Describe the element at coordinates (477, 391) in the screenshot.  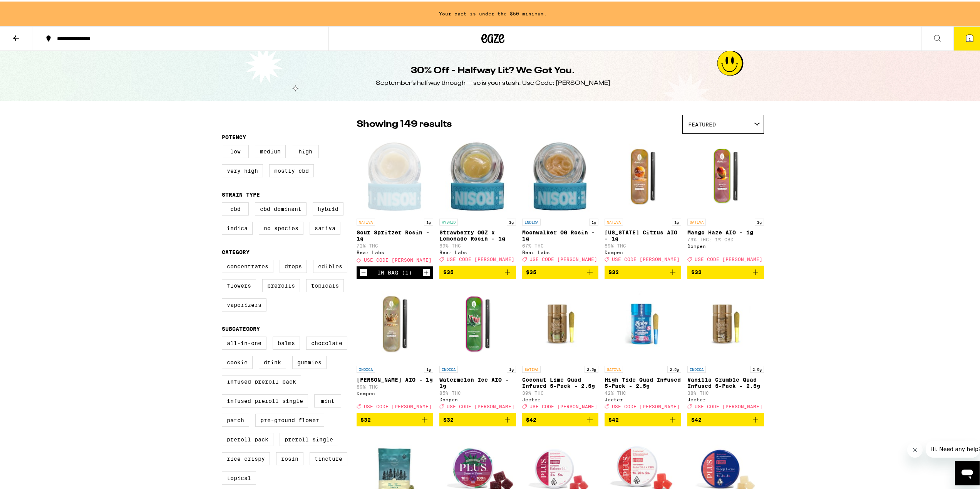
I see `p: 85% THC` at that location.